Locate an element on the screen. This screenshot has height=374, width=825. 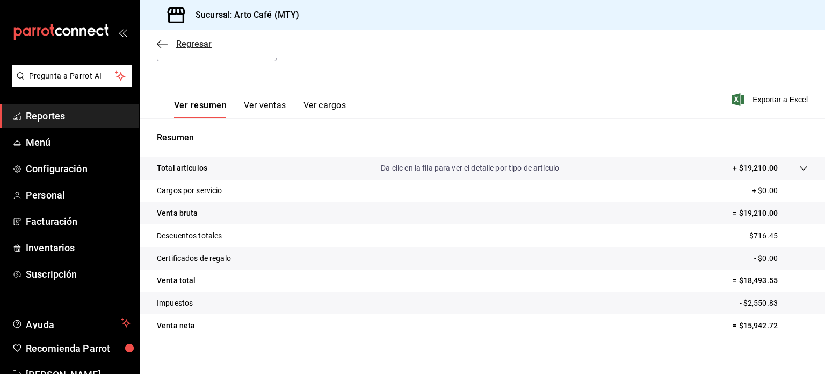
span: Pregunta a Parrot AI is located at coordinates (72, 76).